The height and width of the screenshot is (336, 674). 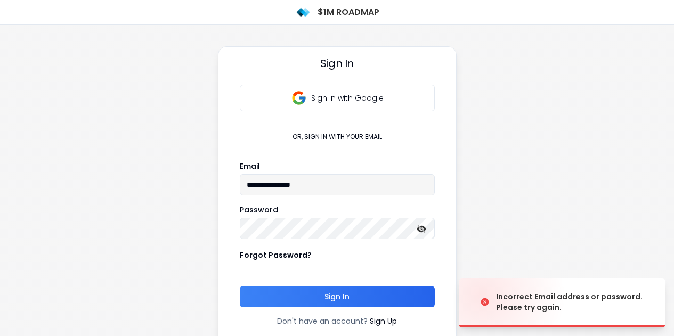 What do you see at coordinates (322, 321) in the screenshot?
I see `p: Don't have an account?` at bounding box center [322, 321].